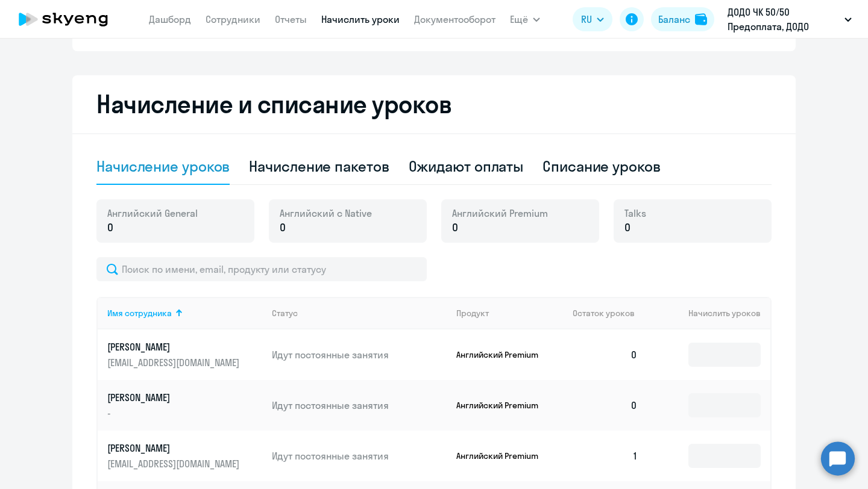  I want to click on h2: Начисление и списание уроков, so click(434, 105).